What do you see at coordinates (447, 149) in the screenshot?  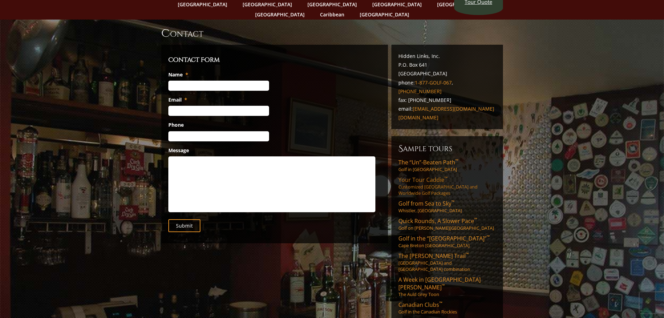 I see `h6: Sample Tours` at bounding box center [447, 149].